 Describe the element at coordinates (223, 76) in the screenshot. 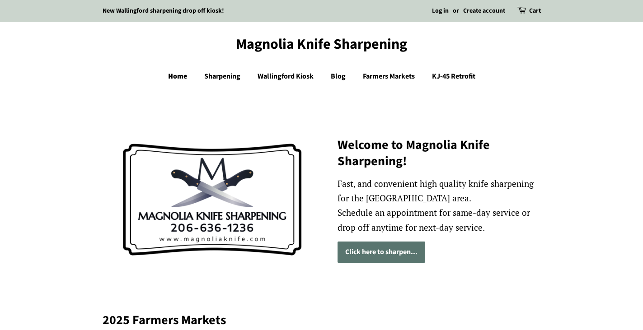

I see `a: Sharpening` at that location.